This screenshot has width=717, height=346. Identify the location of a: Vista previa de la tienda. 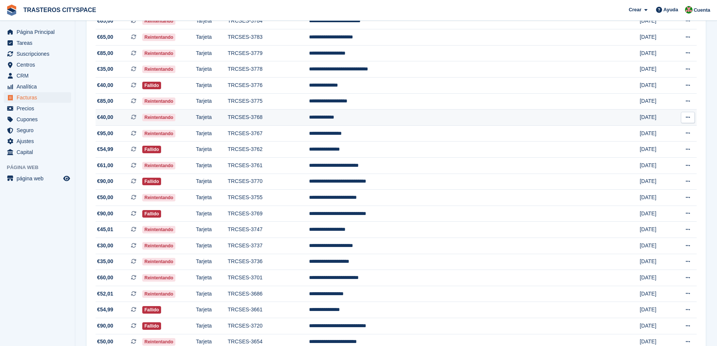
(67, 178).